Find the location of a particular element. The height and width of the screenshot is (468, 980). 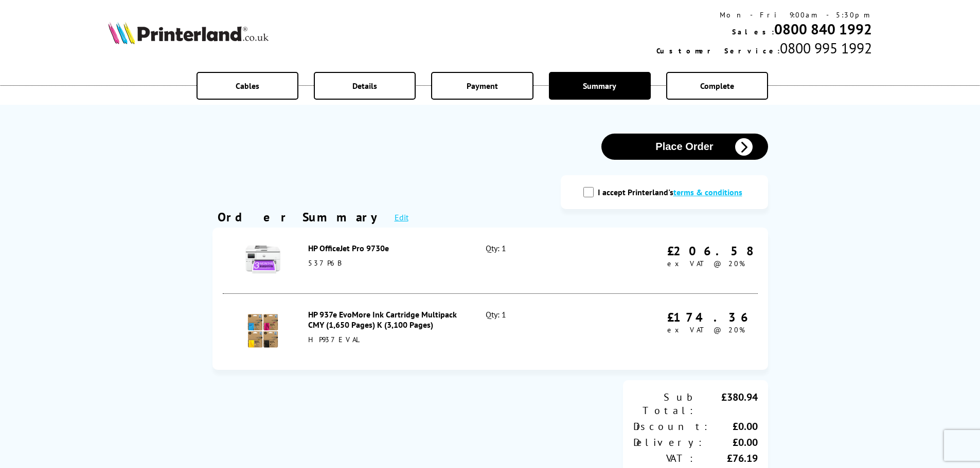

b: 0800 840 1992 is located at coordinates (823, 29).